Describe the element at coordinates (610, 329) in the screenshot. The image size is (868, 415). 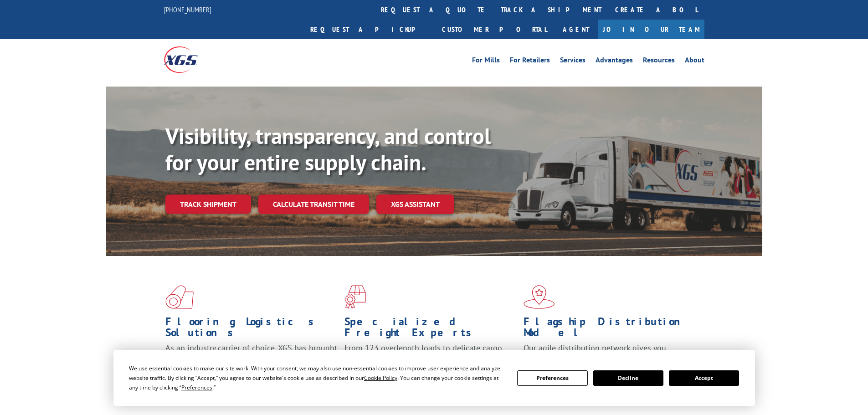
I see `h1: Flagship Distribution Model` at that location.